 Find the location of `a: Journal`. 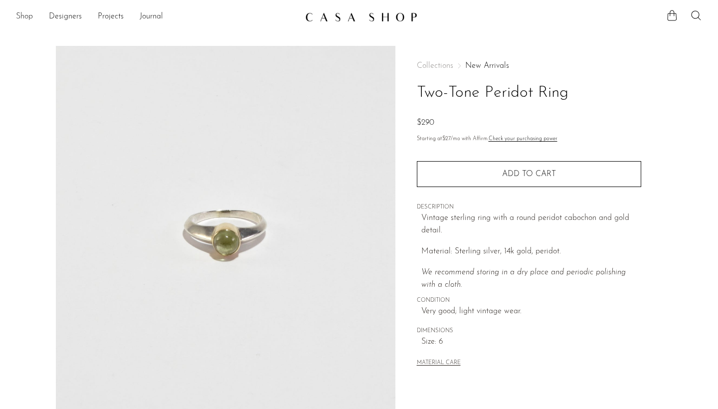

a: Journal is located at coordinates (151, 17).